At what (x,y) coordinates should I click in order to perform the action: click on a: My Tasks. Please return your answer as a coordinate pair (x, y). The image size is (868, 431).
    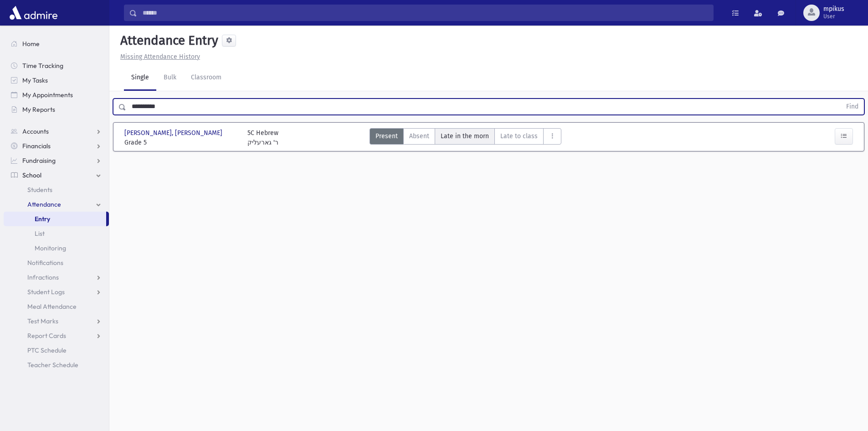
    Looking at the image, I should click on (56, 80).